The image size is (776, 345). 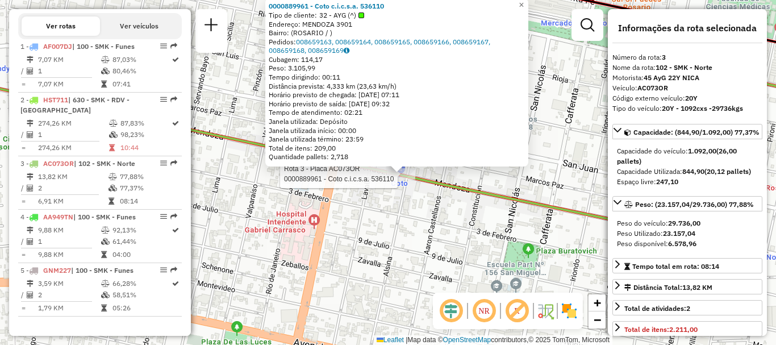 What do you see at coordinates (139, 26) in the screenshot?
I see `button: Ver veículos` at bounding box center [139, 26].